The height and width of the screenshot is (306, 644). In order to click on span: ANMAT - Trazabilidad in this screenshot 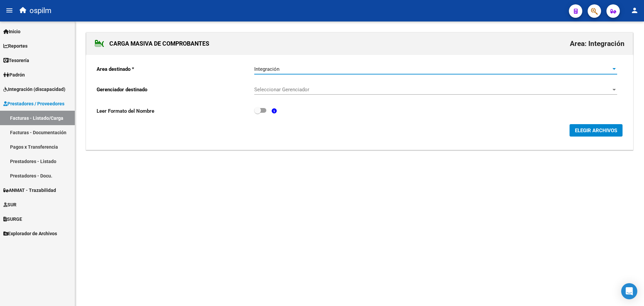, I will do `click(29, 190)`.